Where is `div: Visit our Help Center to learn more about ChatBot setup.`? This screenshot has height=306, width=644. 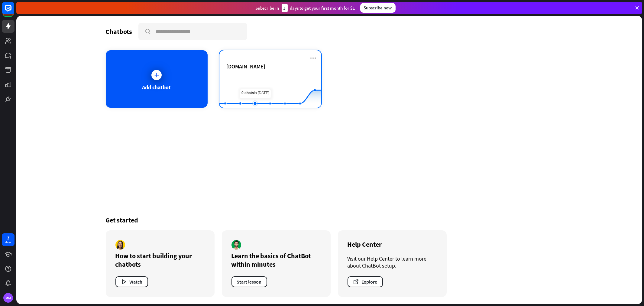 div: Visit our Help Center to learn more about ChatBot setup. is located at coordinates (392, 262).